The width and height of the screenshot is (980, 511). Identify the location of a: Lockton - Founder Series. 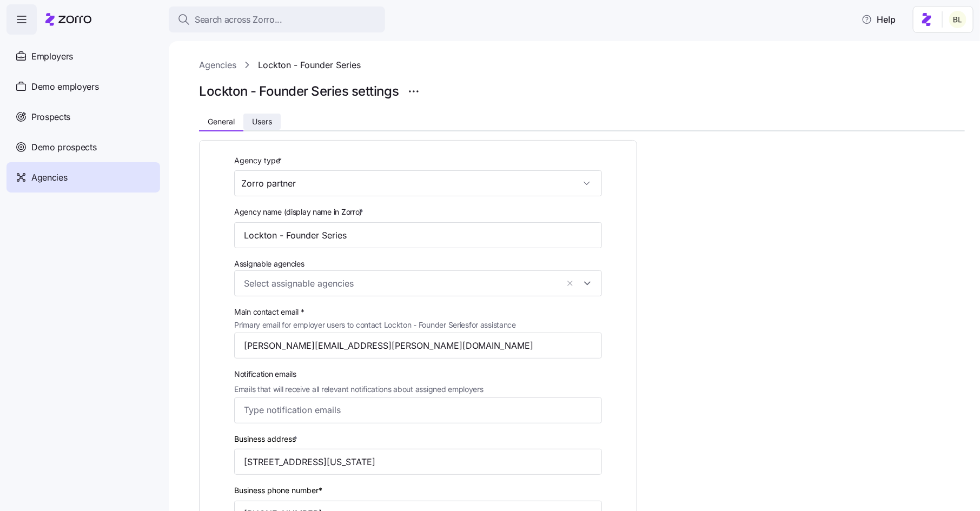
(309, 65).